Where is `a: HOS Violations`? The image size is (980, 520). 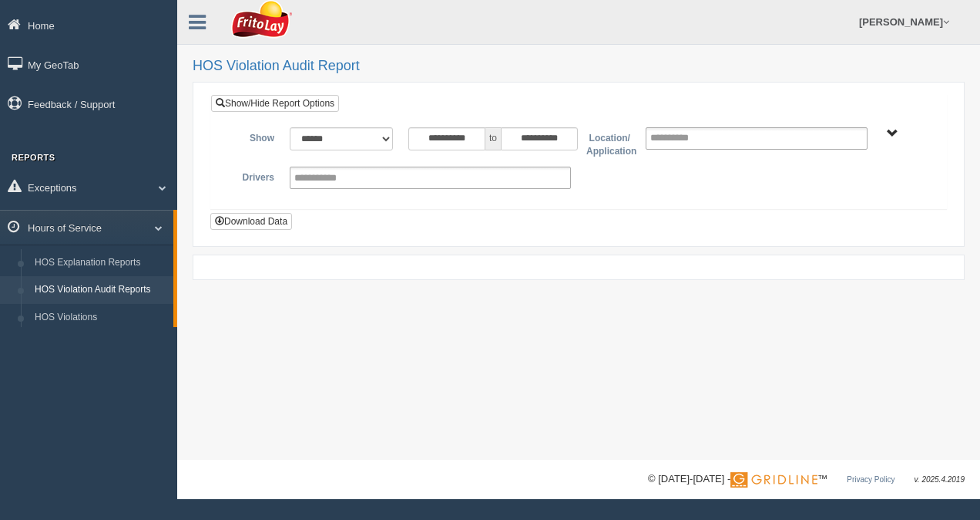
a: HOS Violations is located at coordinates (100, 318).